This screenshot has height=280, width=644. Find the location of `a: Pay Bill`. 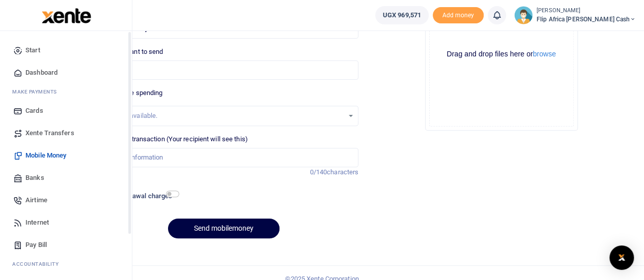

a: Pay Bill is located at coordinates (65, 245).